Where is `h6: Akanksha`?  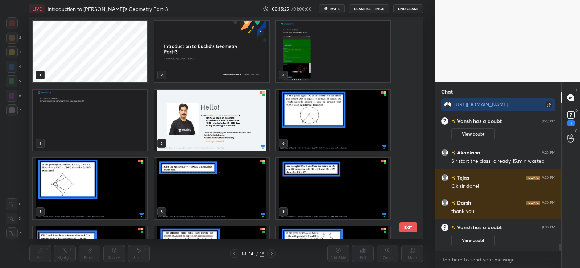
h6: Akanksha is located at coordinates (468, 152).